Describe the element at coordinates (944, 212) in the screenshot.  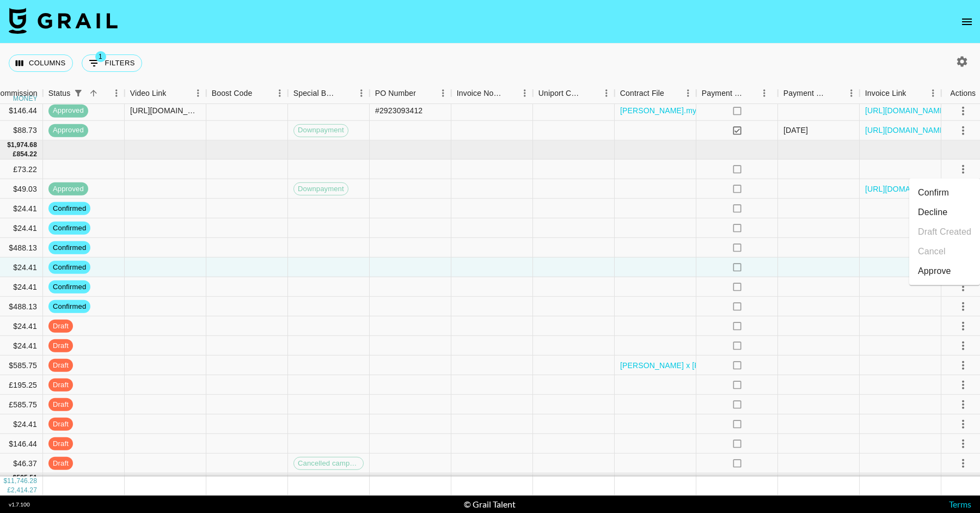
I see `li: Decline` at that location.